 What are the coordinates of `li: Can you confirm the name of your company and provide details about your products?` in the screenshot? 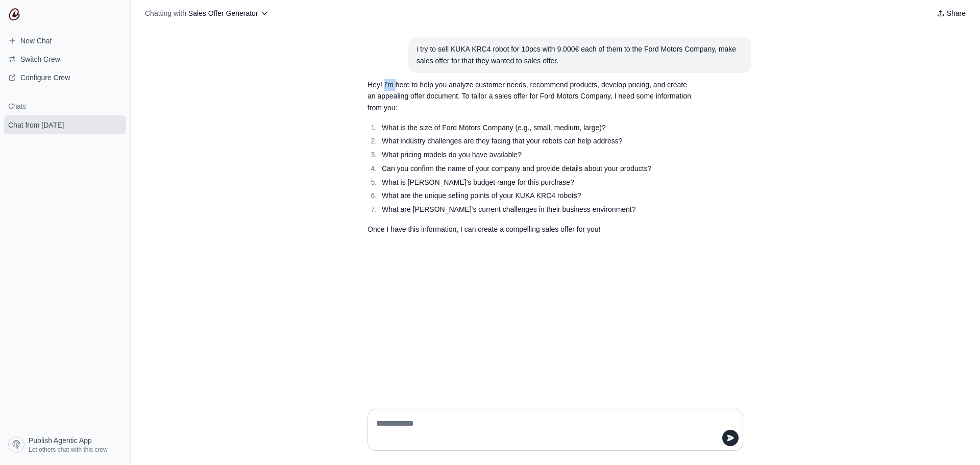 It's located at (537, 168).